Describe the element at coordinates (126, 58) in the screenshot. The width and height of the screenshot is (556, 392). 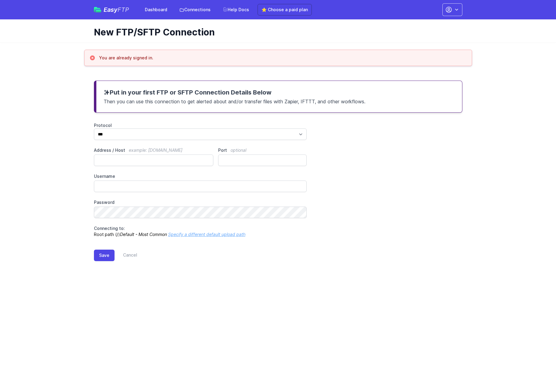
I see `h3: You are already signed in.` at that location.